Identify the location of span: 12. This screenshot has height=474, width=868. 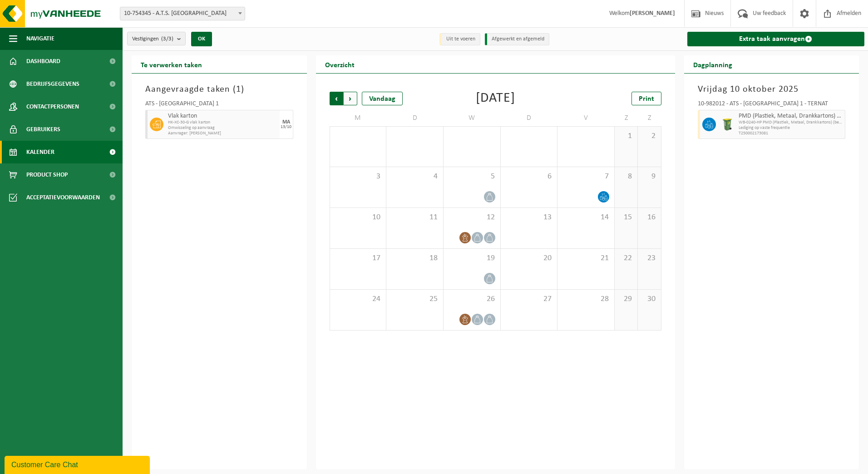
(472, 218).